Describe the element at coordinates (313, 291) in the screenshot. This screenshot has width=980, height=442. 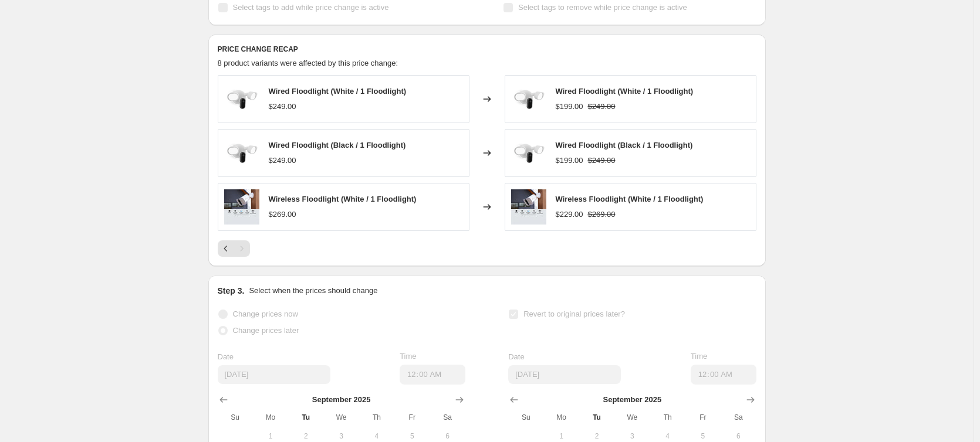
I see `p: Select when the prices should change` at that location.